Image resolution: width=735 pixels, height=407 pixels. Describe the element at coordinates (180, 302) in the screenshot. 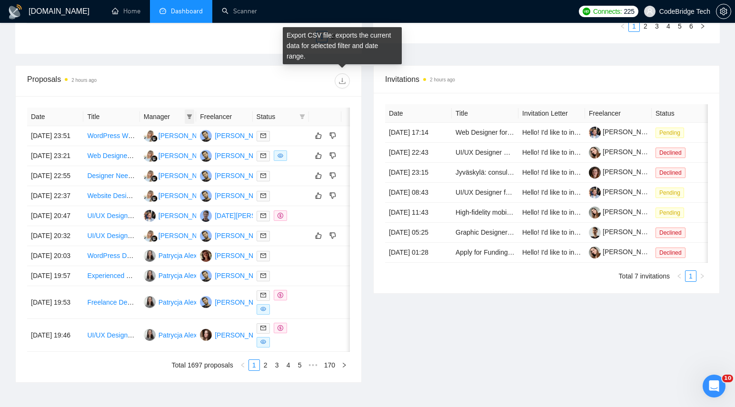

I see `a: Freelance Designer for Real Estate Property Websites (Figma)` at that location.